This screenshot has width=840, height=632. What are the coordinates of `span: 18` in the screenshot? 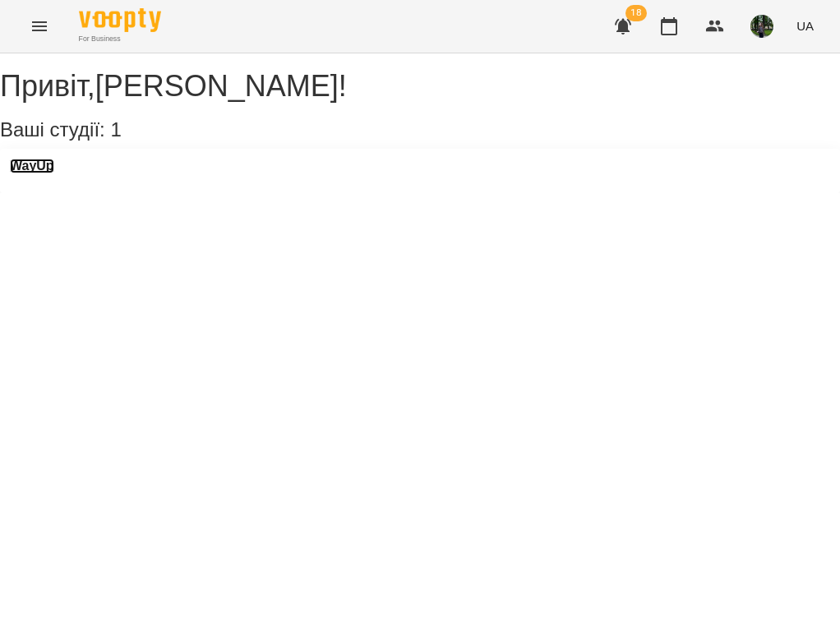 It's located at (636, 13).